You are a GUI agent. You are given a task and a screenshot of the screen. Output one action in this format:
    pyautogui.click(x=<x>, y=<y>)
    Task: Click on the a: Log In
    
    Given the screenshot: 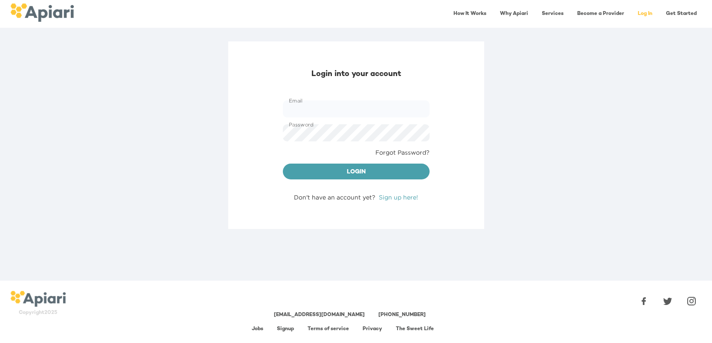 What is the action you would take?
    pyautogui.click(x=645, y=14)
    